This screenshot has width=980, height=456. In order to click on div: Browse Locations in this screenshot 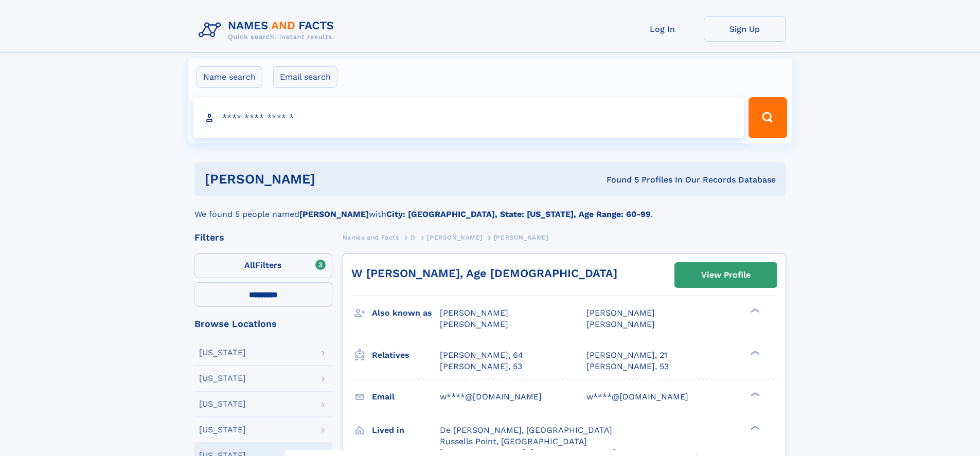, I will do `click(264, 324)`.